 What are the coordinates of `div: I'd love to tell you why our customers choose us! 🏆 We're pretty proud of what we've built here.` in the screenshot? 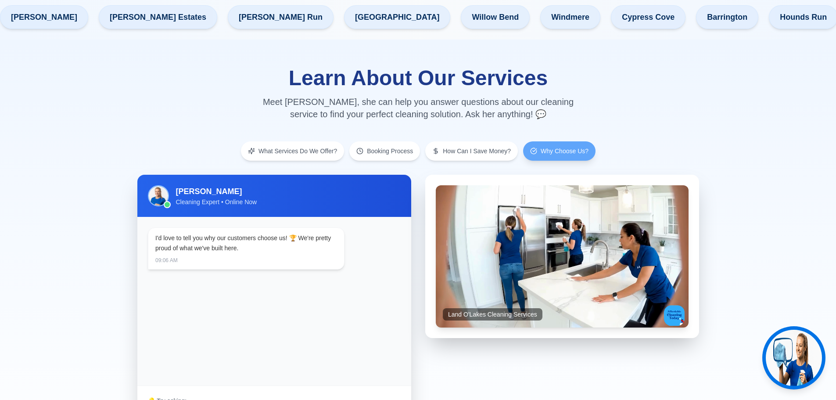 It's located at (246, 243).